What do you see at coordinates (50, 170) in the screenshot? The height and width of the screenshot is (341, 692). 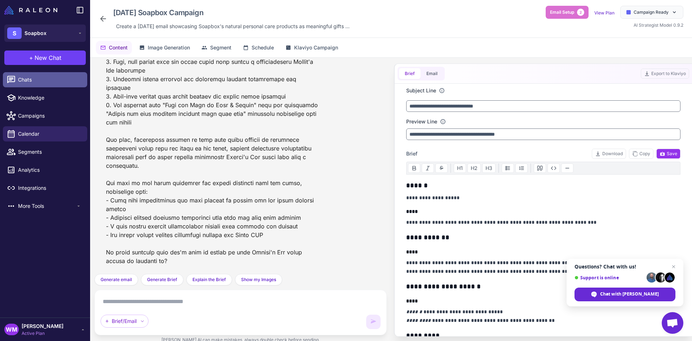 I see `span: Analytics` at bounding box center [50, 170].